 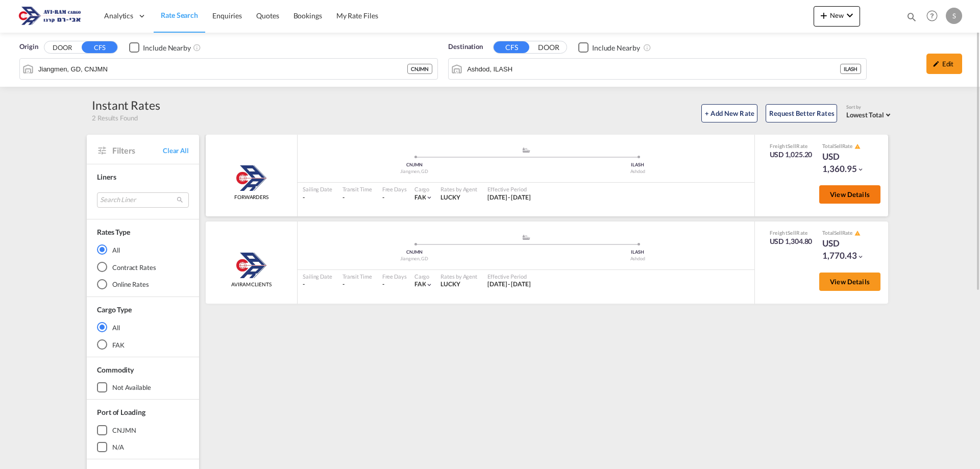 I want to click on div: USD 1,770.43, so click(x=848, y=250).